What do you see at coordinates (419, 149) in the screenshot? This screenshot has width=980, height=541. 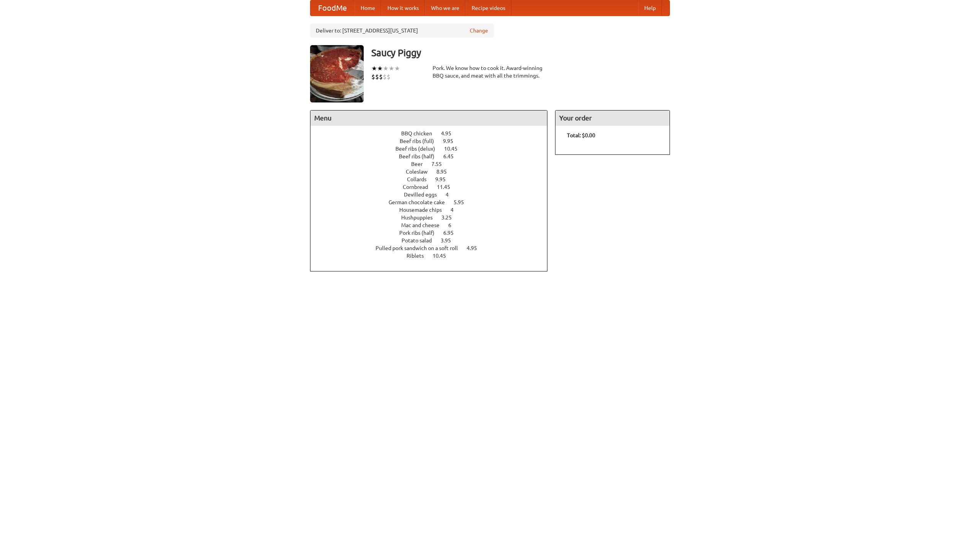 I see `span: Beef ribs (delux)` at bounding box center [419, 149].